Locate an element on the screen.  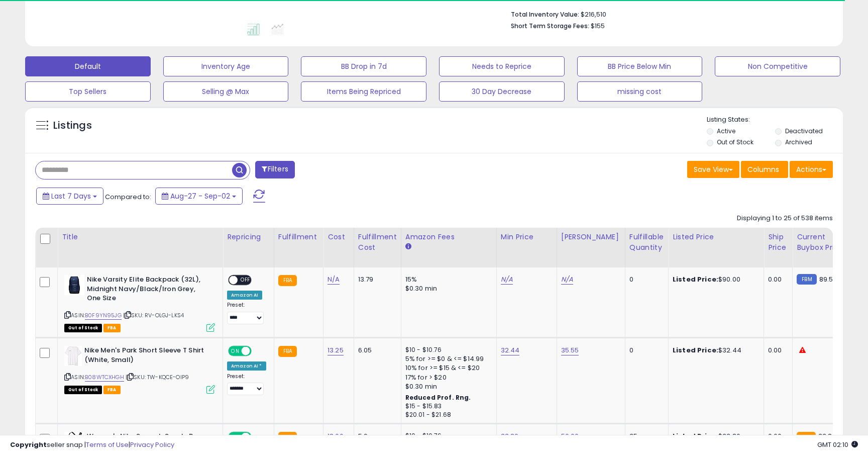
a: 13.25 is located at coordinates (335, 350).